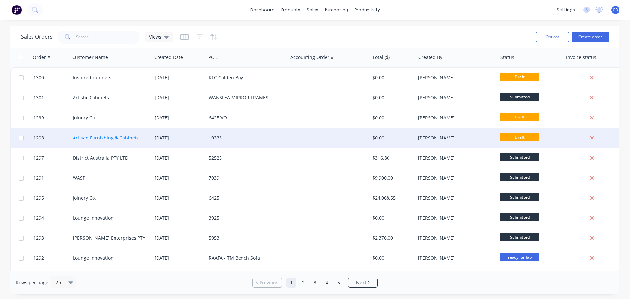 This screenshot has height=299, width=630. Describe the element at coordinates (39, 158) in the screenshot. I see `span: 1297` at that location.